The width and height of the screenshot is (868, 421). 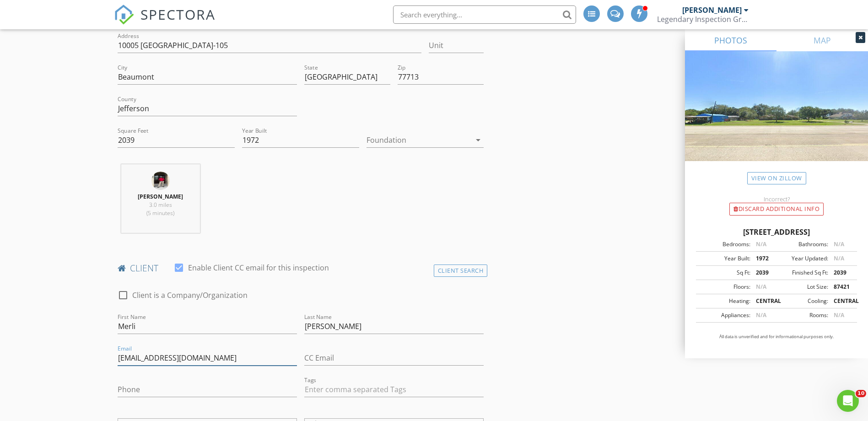 What do you see at coordinates (478, 140) in the screenshot?
I see `i: arrow_drop_down` at bounding box center [478, 140].